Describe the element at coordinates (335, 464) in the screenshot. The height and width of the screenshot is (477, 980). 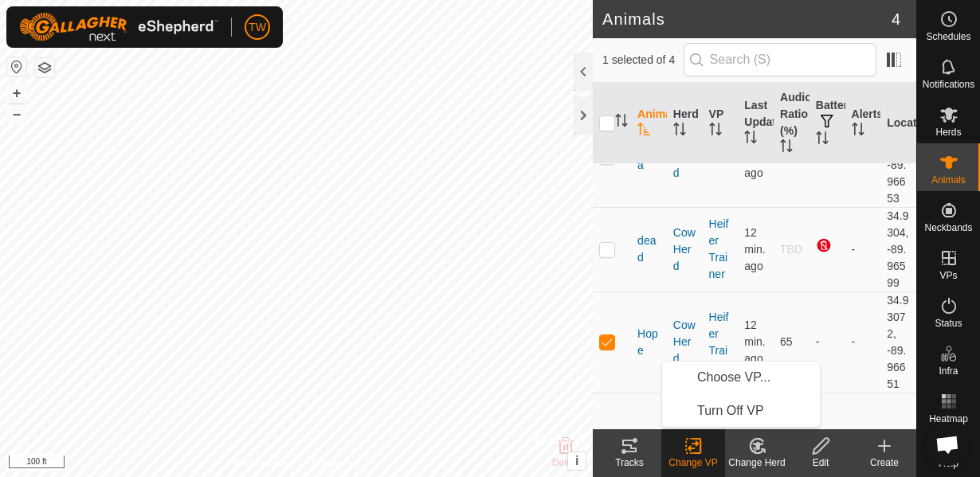
I see `a: Contact Us` at that location.